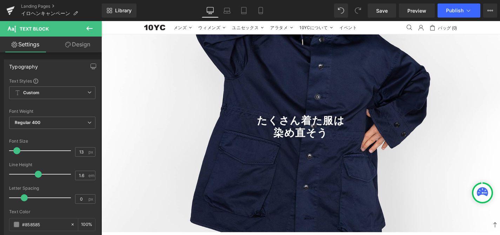  What do you see at coordinates (226, 7) in the screenshot?
I see `span: 10YCについて` at bounding box center [226, 7].